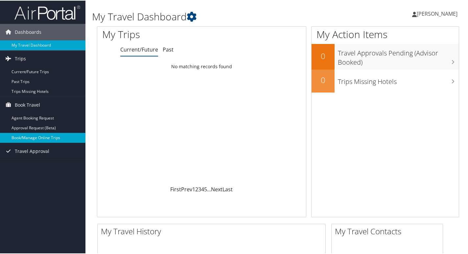 The width and height of the screenshot is (468, 254). Describe the element at coordinates (158, 34) in the screenshot. I see `h1: My Trips` at that location.